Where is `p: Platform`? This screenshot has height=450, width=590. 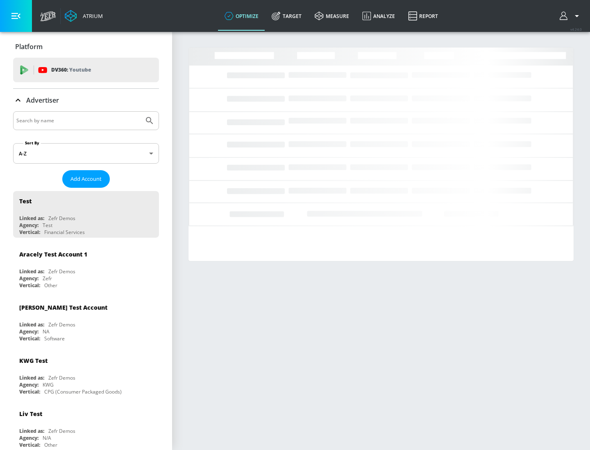
p: Platform is located at coordinates (29, 47).